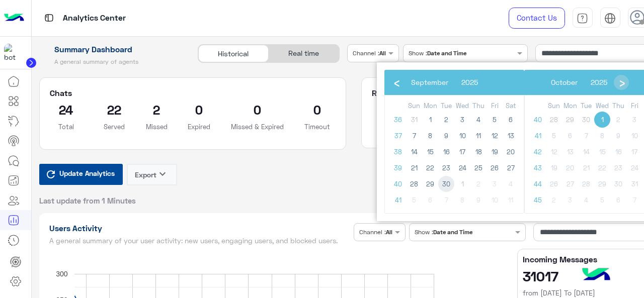 This screenshot has width=644, height=298. Describe the element at coordinates (447, 120) in the screenshot. I see `span: 2` at that location.